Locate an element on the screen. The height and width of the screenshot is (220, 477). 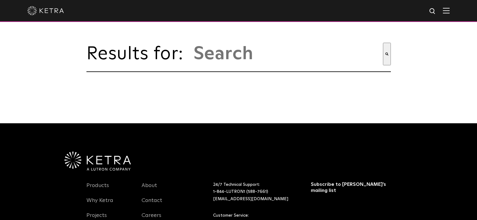
img: Hamburger%20Nav.svg is located at coordinates (446, 10).